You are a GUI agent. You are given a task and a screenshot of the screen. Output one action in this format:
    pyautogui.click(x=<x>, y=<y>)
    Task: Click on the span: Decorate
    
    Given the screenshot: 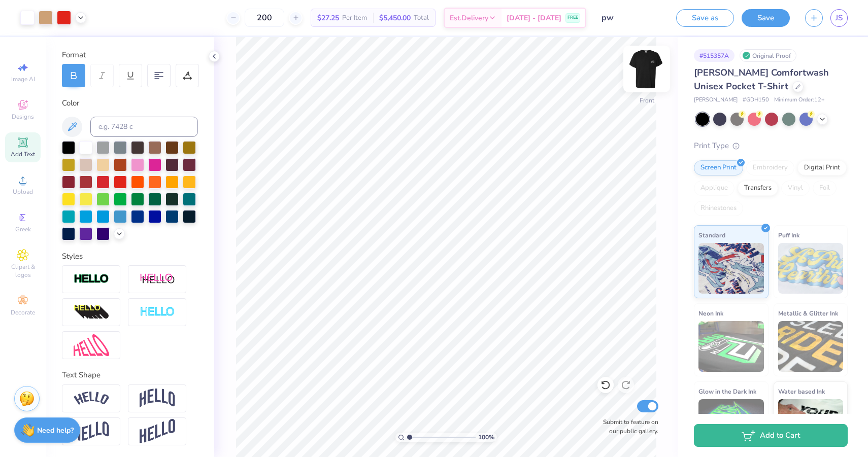 What is the action you would take?
    pyautogui.click(x=23, y=313)
    